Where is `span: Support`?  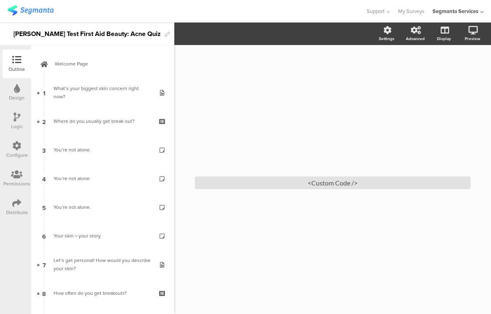 span: Support is located at coordinates (376, 11).